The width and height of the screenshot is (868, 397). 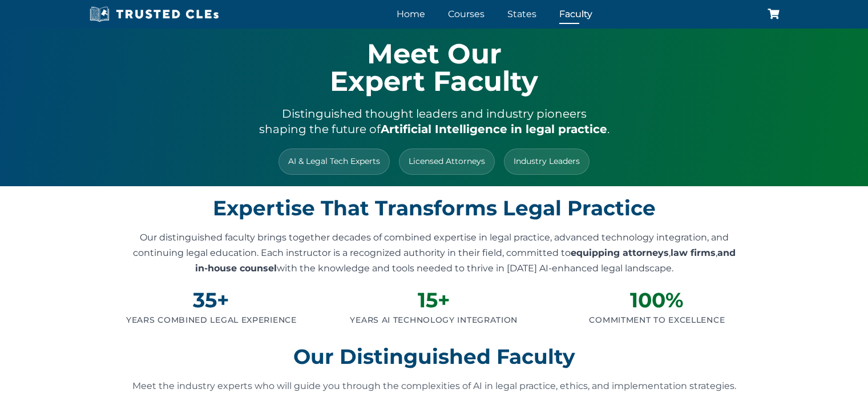 I want to click on div: Commitment to Excellence, so click(x=657, y=320).